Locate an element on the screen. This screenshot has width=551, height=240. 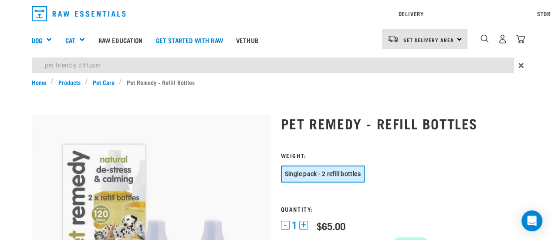
nav: breadcrumbs is located at coordinates (276, 82).